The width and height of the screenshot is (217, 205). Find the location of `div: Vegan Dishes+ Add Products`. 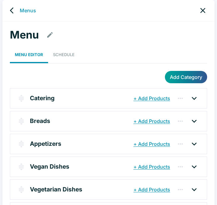

div: Vegan Dishes+ Add Products is located at coordinates (108, 167).